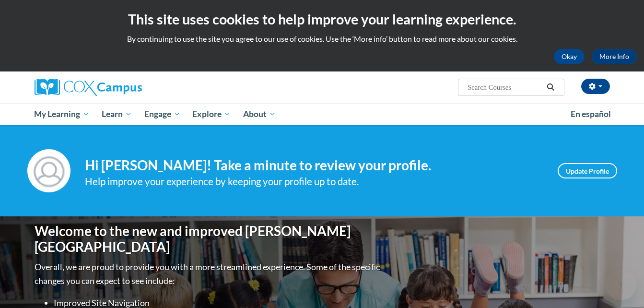  Describe the element at coordinates (162, 114) in the screenshot. I see `span: Engage` at that location.